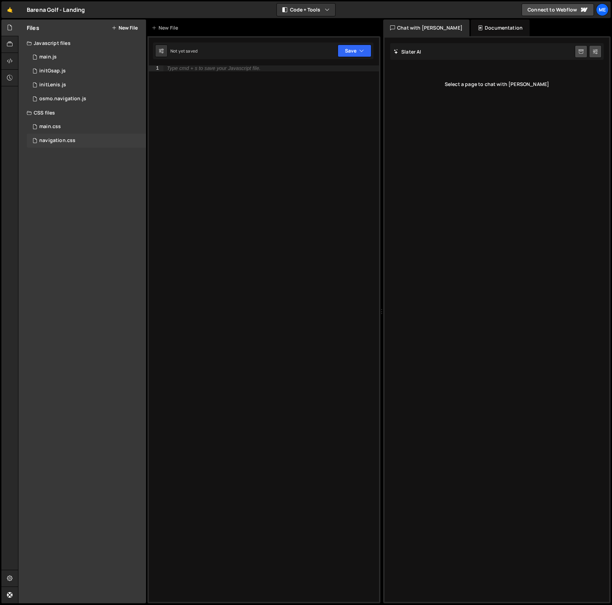 Image resolution: width=612 pixels, height=605 pixels. Describe the element at coordinates (86, 57) in the screenshot. I see `div: 17023/46769.js` at that location.